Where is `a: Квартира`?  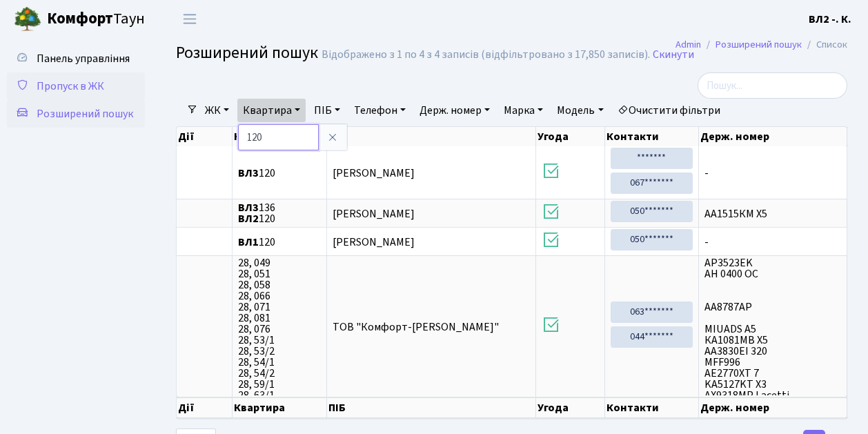
a: Квартира is located at coordinates (271, 111).